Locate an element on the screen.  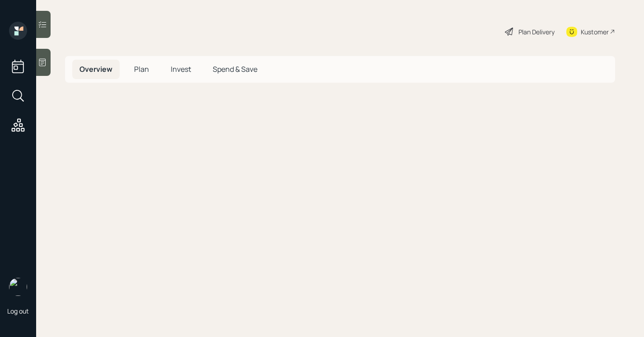
div: Log out is located at coordinates (18, 311).